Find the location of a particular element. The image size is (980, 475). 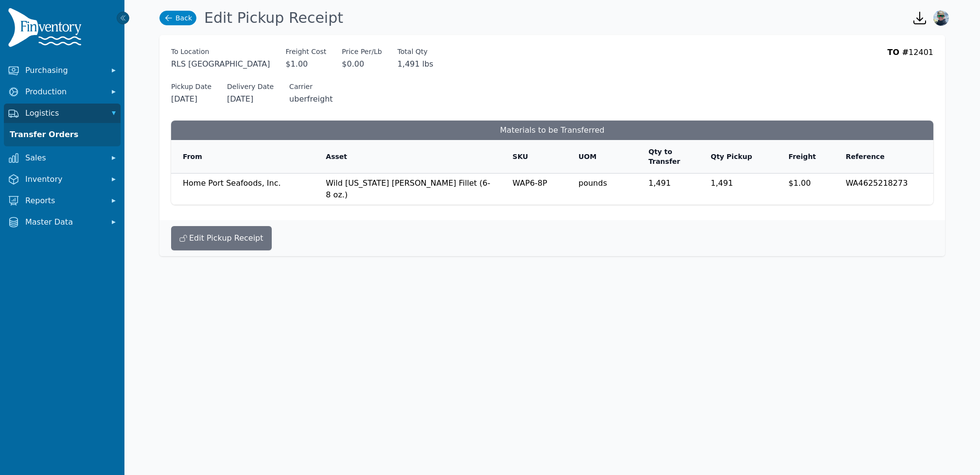

button: Reports is located at coordinates (62, 201).